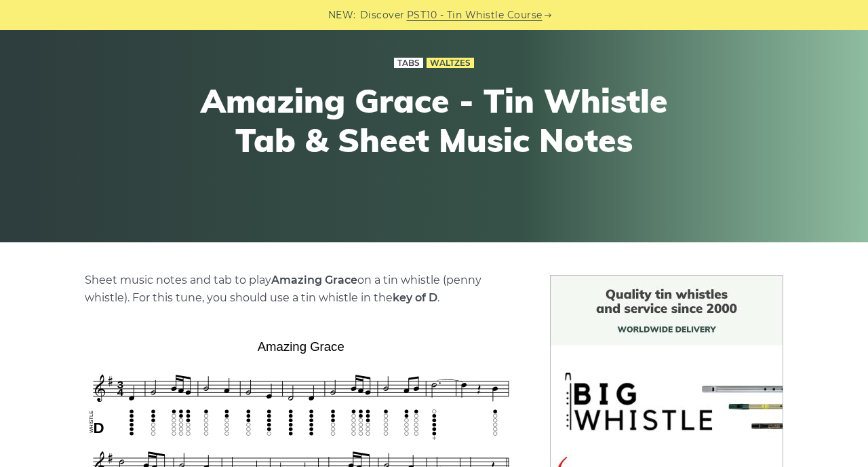 This screenshot has width=868, height=467. I want to click on span: Discover, so click(383, 15).